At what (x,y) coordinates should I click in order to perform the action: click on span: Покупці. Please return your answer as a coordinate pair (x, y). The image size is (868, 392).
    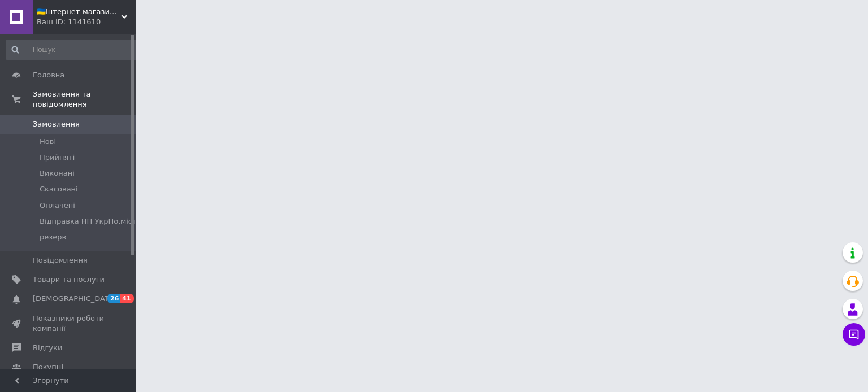
    Looking at the image, I should click on (48, 367).